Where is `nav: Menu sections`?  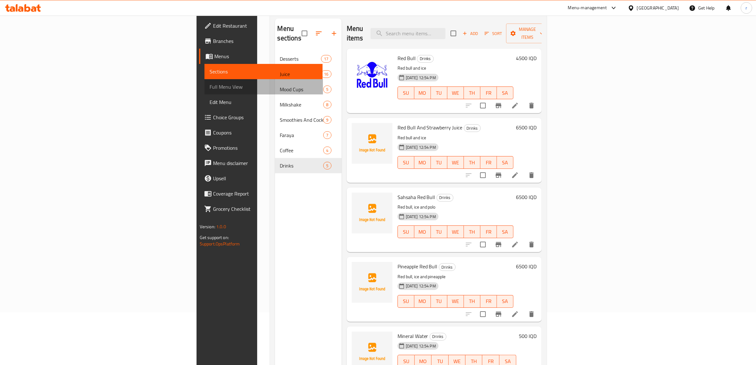
nav: Menu sections is located at coordinates (308, 112).